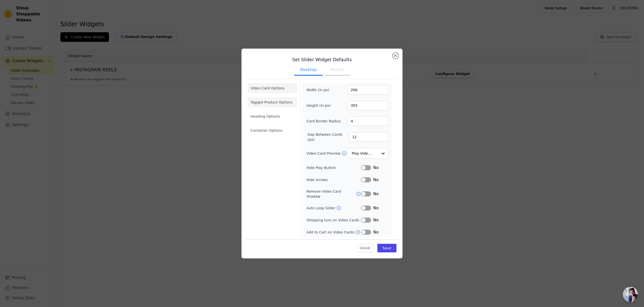 Image resolution: width=644 pixels, height=307 pixels. What do you see at coordinates (365, 248) in the screenshot?
I see `button: Cancel` at bounding box center [365, 248].